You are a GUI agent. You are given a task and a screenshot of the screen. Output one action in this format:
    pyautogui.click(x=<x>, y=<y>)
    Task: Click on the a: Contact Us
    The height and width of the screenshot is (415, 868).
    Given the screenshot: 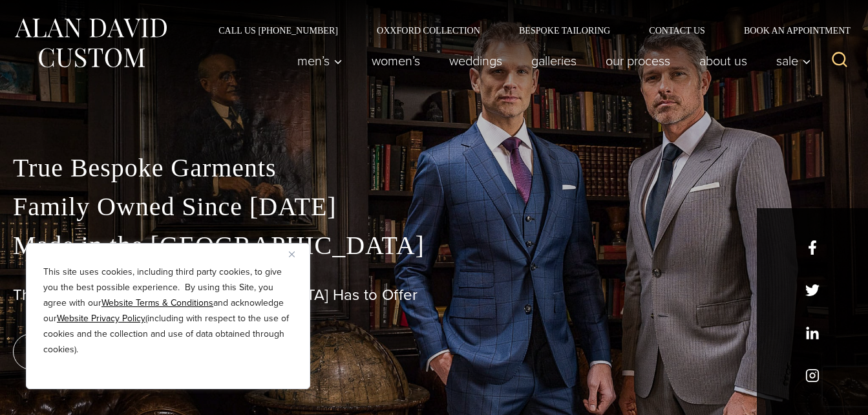 What is the action you would take?
    pyautogui.click(x=676, y=30)
    